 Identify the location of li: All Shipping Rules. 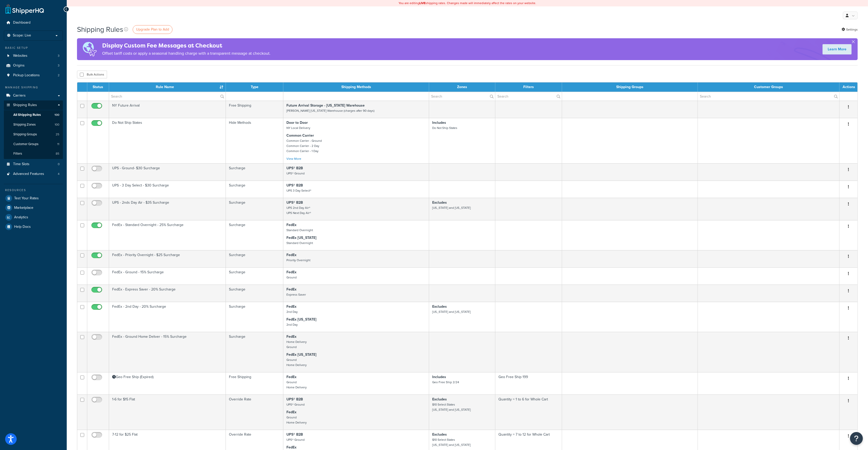
(34, 114).